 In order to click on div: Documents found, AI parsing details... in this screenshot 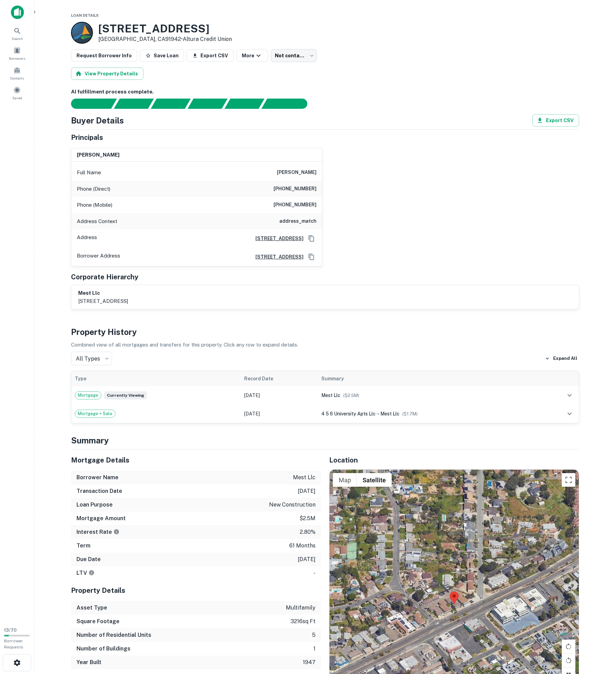, I will do `click(171, 104)`.